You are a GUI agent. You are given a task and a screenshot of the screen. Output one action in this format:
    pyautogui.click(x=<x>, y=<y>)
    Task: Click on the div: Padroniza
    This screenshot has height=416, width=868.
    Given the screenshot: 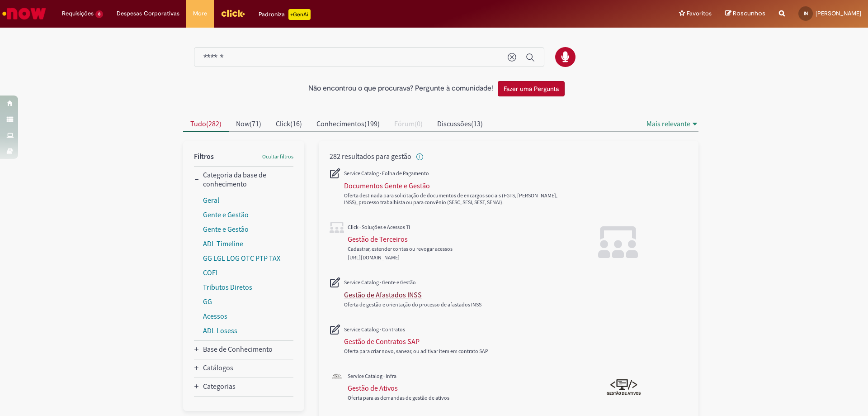 What is the action you would take?
    pyautogui.click(x=284, y=14)
    